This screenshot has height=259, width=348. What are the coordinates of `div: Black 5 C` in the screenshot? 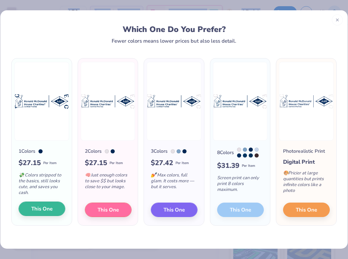 It's located at (256, 155).